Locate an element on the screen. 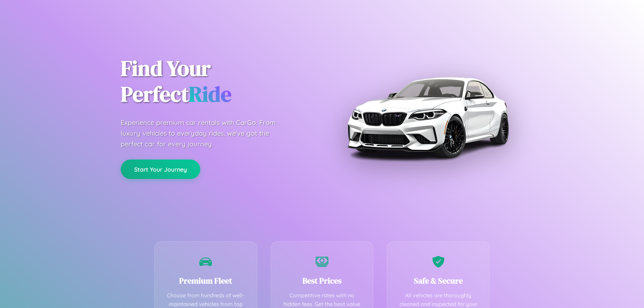  h3: Safe & Secure is located at coordinates (438, 281).